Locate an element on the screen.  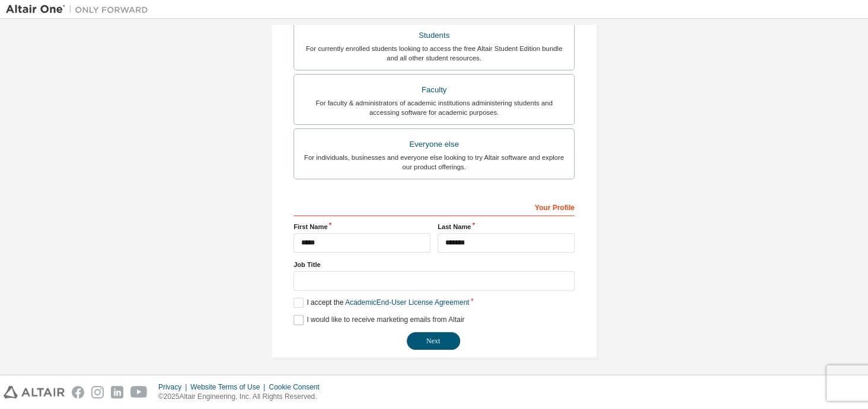
div: Everyone else is located at coordinates (434, 145).